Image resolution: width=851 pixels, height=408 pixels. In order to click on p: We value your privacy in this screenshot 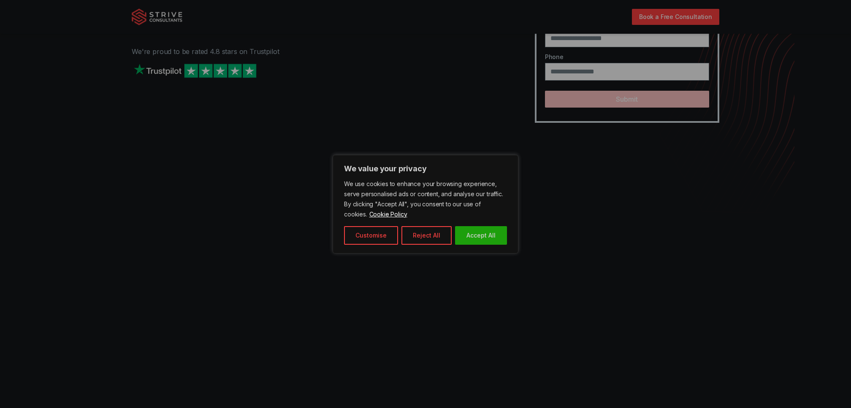, I will do `click(425, 169)`.